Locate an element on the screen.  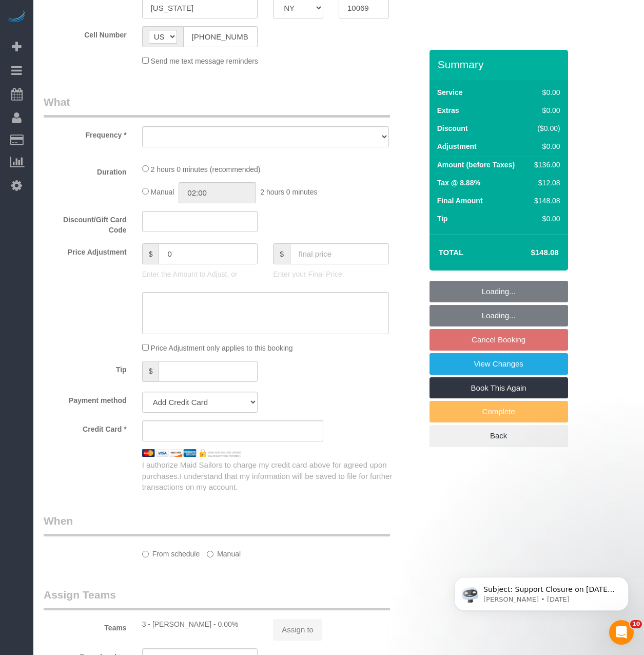
img: credit cards is located at coordinates (192, 453).